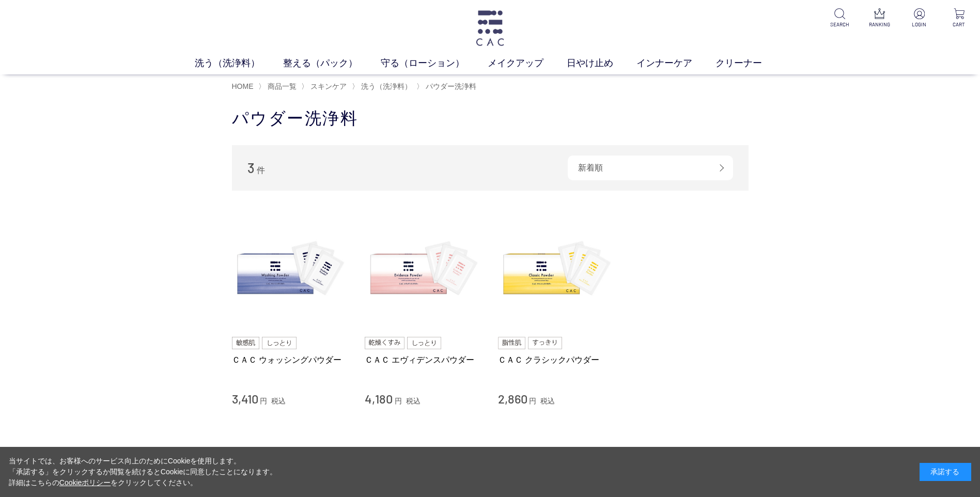  Describe the element at coordinates (261, 170) in the screenshot. I see `span: 件` at that location.